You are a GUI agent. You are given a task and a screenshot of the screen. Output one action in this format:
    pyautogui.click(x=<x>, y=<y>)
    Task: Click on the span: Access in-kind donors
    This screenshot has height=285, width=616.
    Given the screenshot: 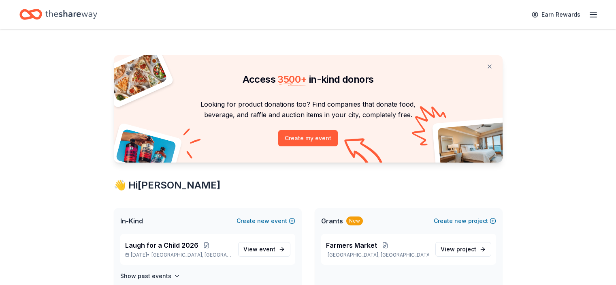 What is the action you would take?
    pyautogui.click(x=308, y=79)
    